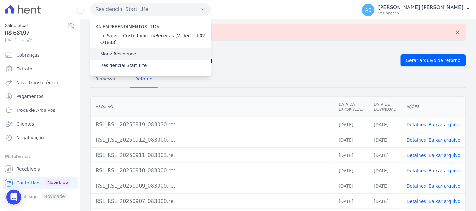  Describe the element at coordinates (144, 79) in the screenshot. I see `span: Retorno` at that location.